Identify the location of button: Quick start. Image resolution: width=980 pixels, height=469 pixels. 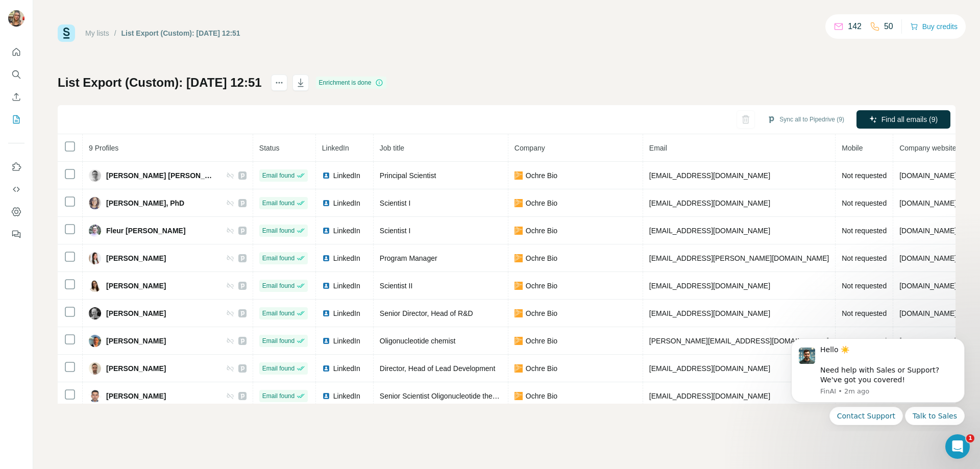
(16, 52).